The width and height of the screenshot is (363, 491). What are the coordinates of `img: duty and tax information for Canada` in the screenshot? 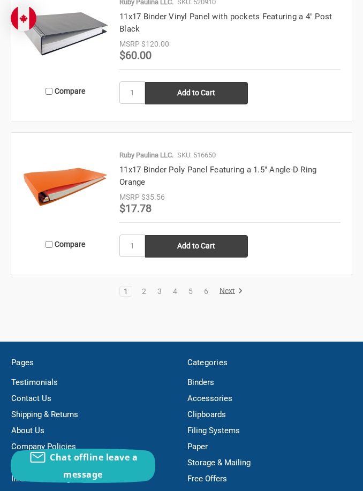 It's located at (24, 18).